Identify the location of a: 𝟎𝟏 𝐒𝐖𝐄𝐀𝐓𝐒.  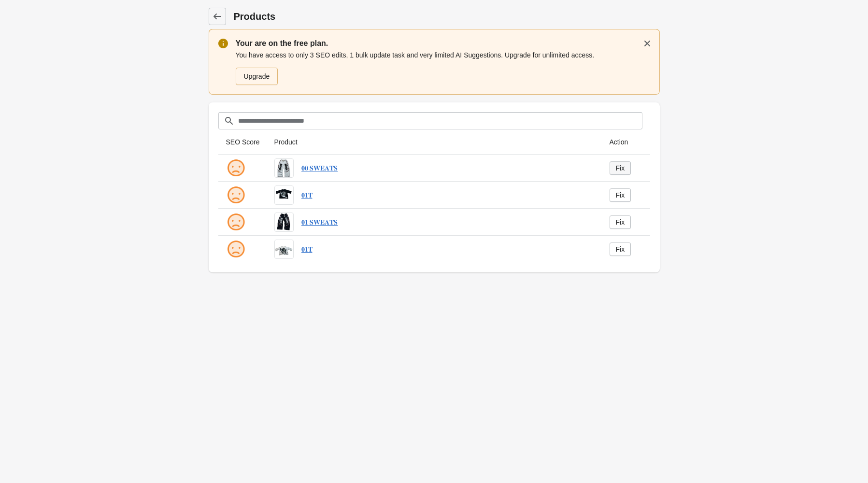
(448, 222).